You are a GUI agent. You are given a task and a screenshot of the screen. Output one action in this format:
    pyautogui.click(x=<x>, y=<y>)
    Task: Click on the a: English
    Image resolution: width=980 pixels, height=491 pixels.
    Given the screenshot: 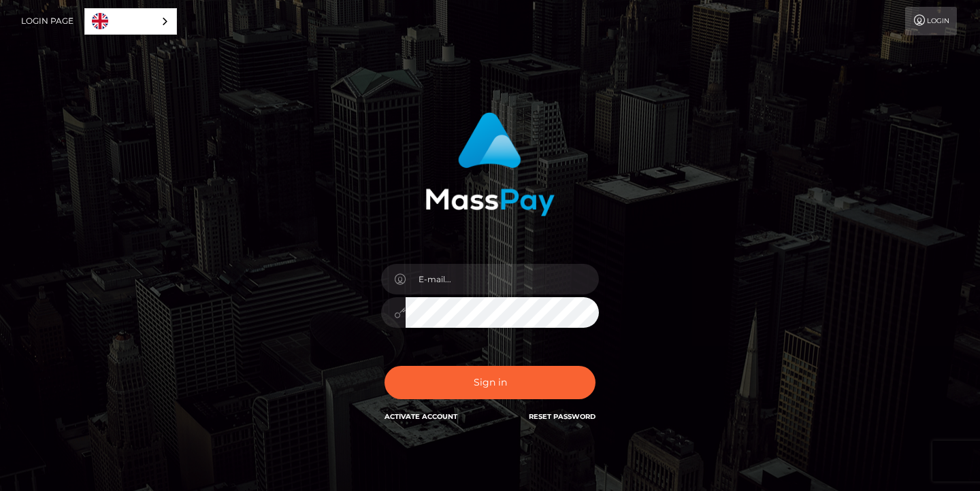 What is the action you would take?
    pyautogui.click(x=130, y=21)
    